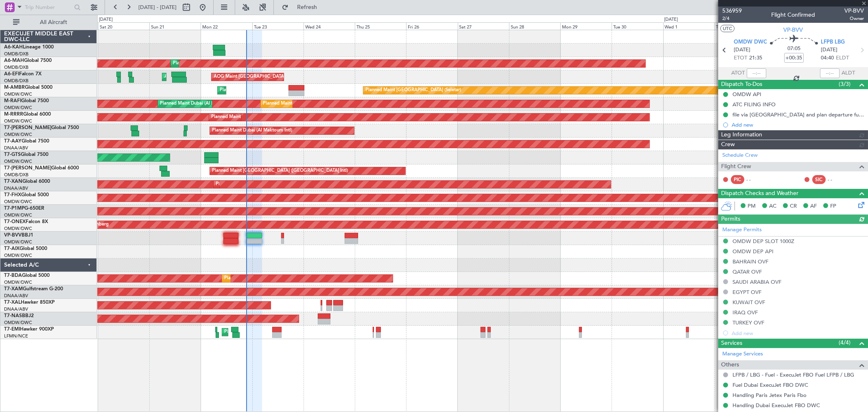 The height and width of the screenshot is (412, 868). What do you see at coordinates (743, 354) in the screenshot?
I see `a: Manage Services` at bounding box center [743, 354].